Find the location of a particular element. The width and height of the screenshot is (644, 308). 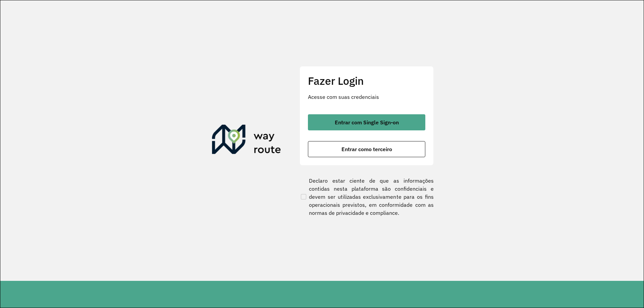

h2: Fazer Login is located at coordinates (366, 81).